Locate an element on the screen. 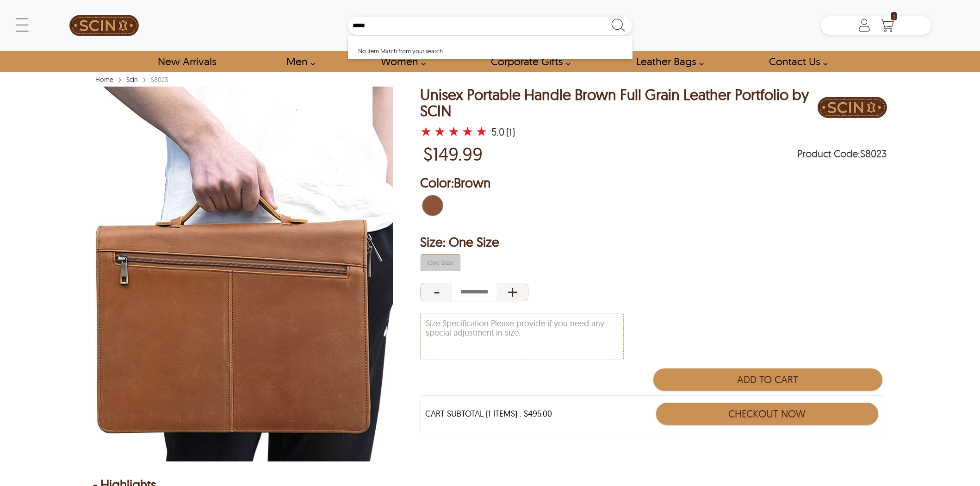  div: Brand Logo PDP Image is located at coordinates (852, 109).